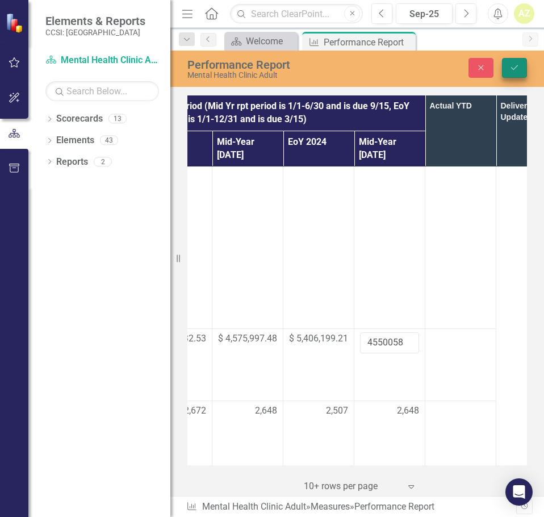 The height and width of the screenshot is (517, 544). Describe the element at coordinates (109, 140) in the screenshot. I see `div: 43` at that location.